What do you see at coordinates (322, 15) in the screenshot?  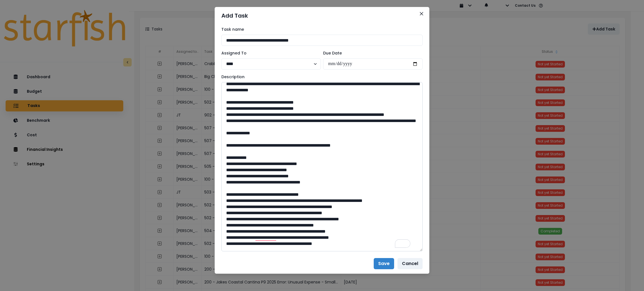 I see `header: Add Task` at bounding box center [322, 15].